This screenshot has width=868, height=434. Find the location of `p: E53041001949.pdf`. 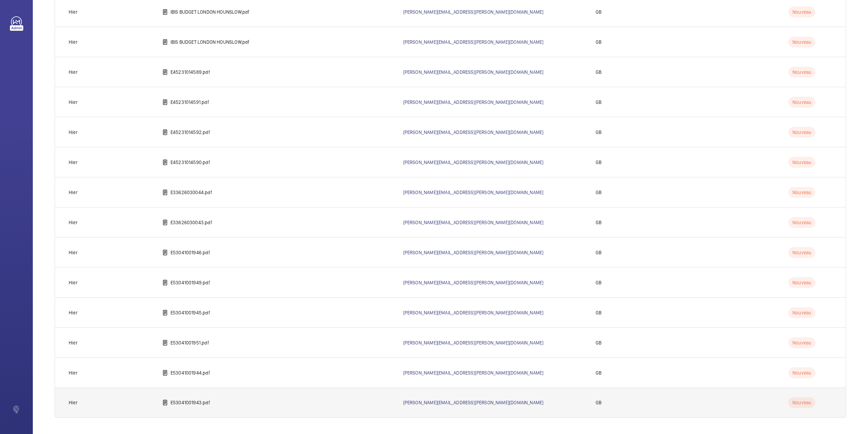

p: E53041001949.pdf is located at coordinates (191, 282).